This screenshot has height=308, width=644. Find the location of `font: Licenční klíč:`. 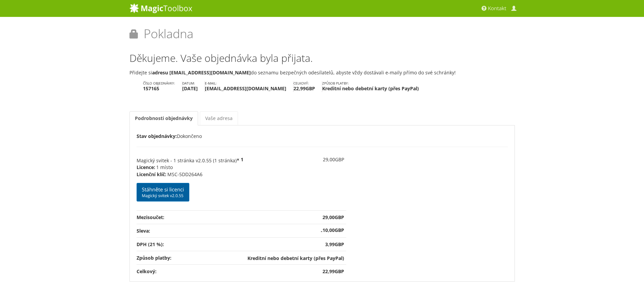

font: Licenční klíč: is located at coordinates (151, 174).